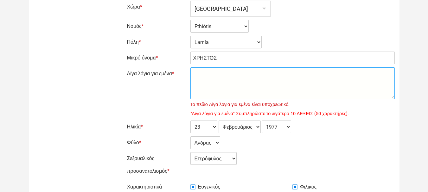 The width and height of the screenshot is (428, 192). Describe the element at coordinates (205, 187) in the screenshot. I see `label: Ευγενικός` at that location.